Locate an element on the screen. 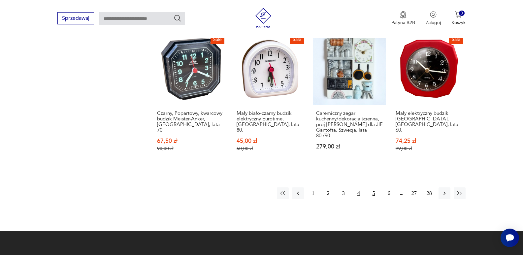 The image size is (523, 255). p: 74,25 zł is located at coordinates (429, 141).